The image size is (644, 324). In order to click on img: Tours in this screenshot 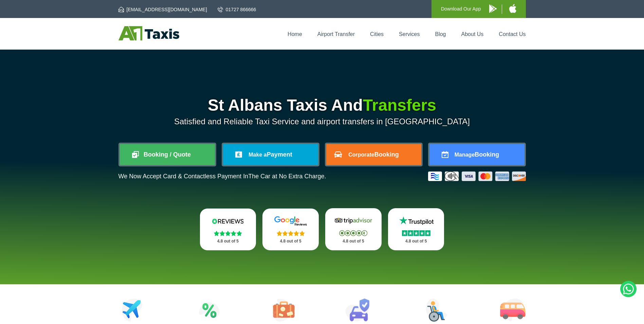, I will do `click(284, 310)`.